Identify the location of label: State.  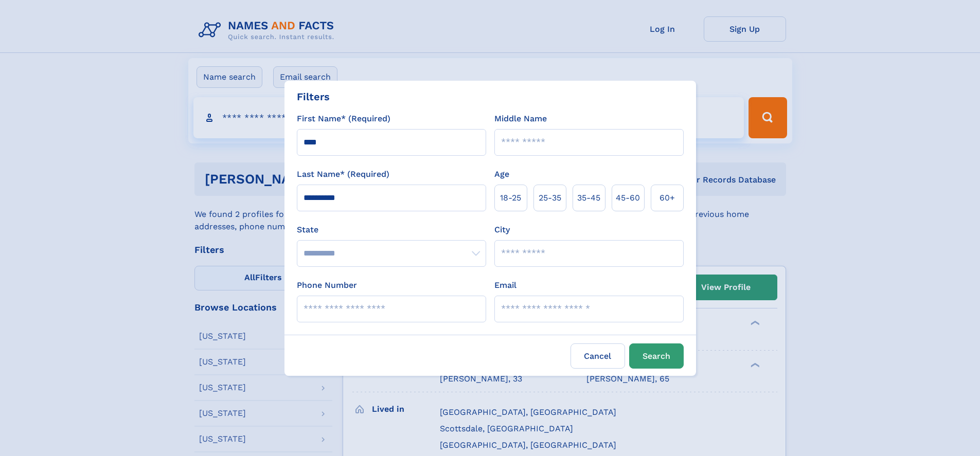
(391, 230).